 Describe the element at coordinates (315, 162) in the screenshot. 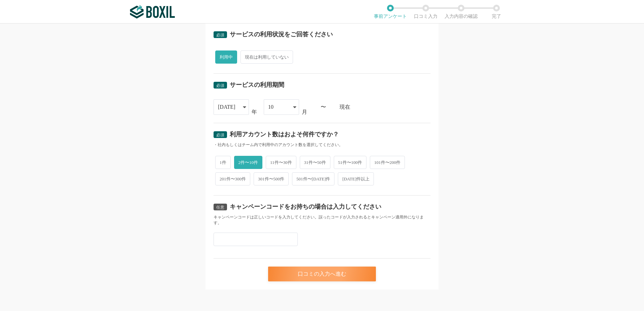

I see `span: 31件〜50件` at that location.